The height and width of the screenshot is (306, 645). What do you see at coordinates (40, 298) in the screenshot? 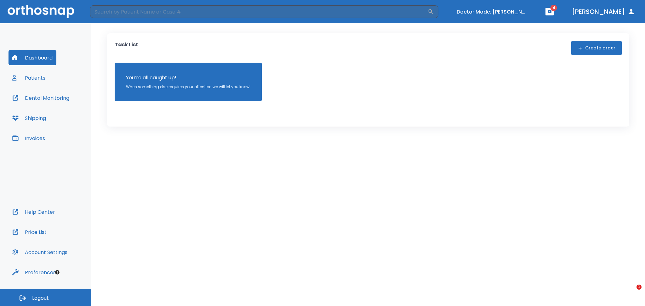
I see `span: Logout` at bounding box center [40, 298].